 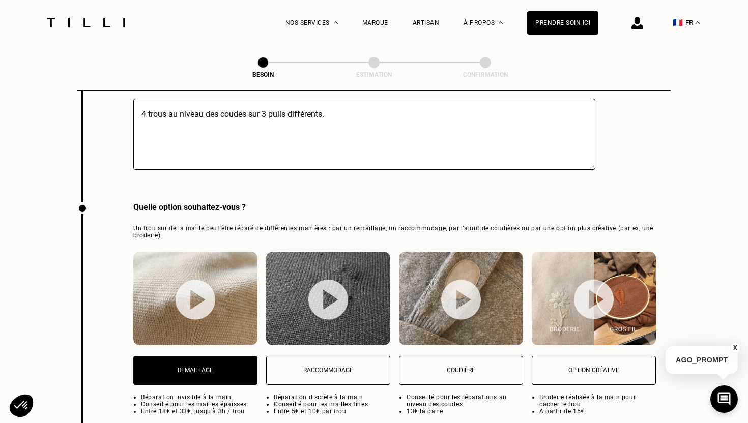 I want to click on li: Réparation invisible à la main, so click(x=199, y=397).